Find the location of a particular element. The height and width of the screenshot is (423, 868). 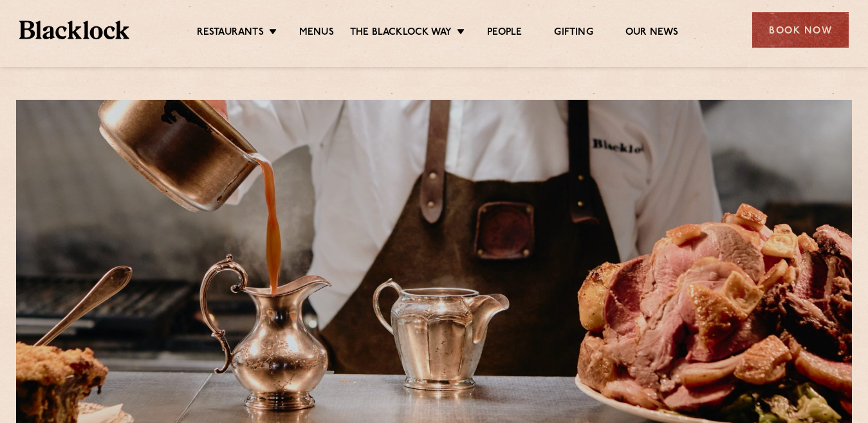

a: The Blacklock Way is located at coordinates (401, 33).